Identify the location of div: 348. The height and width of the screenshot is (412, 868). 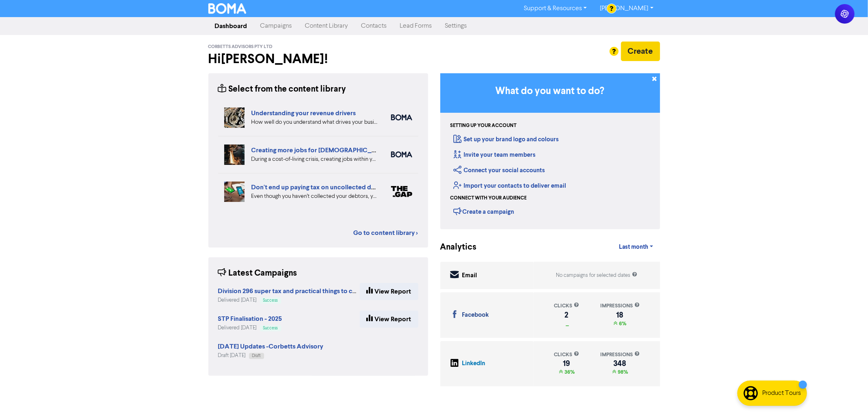
(620, 363).